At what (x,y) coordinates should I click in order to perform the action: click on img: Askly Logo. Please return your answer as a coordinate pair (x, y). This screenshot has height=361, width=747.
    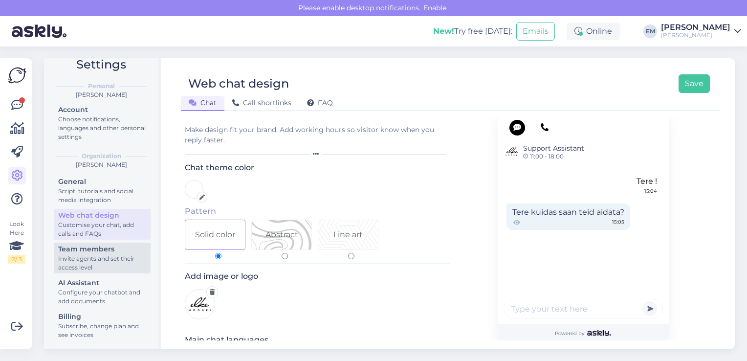
    Looking at the image, I should click on (17, 75).